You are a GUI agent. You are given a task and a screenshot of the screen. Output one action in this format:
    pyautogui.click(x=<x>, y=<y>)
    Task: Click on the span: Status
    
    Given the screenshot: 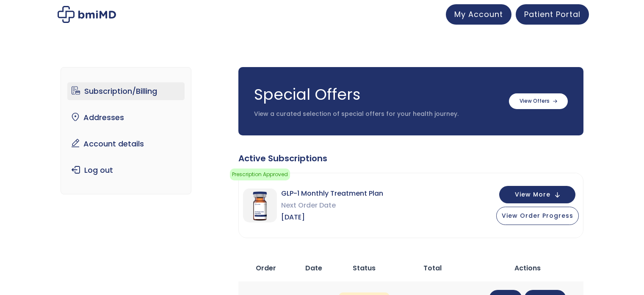 What is the action you would take?
    pyautogui.click(x=365, y=268)
    